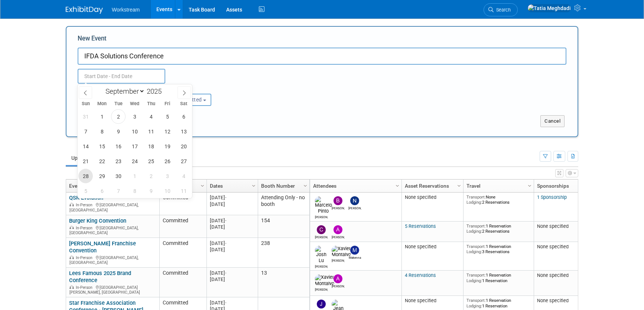 The width and height of the screenshot is (644, 310). What do you see at coordinates (118, 191) in the screenshot?
I see `span: October 7, 2025` at bounding box center [118, 191].